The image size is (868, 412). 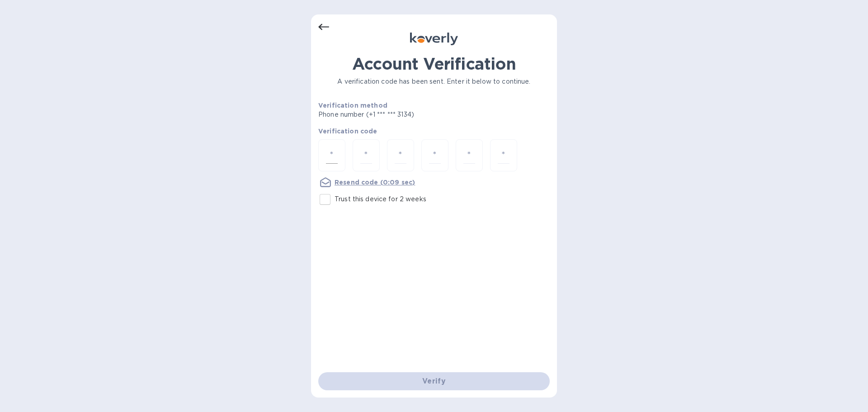 I want to click on h1: Account Verification, so click(x=434, y=64).